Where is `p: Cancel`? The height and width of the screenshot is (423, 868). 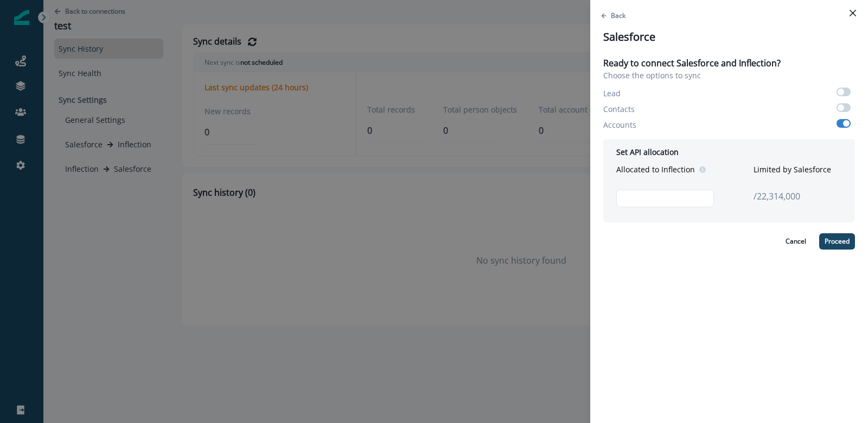
p: Cancel is located at coordinates (796, 242).